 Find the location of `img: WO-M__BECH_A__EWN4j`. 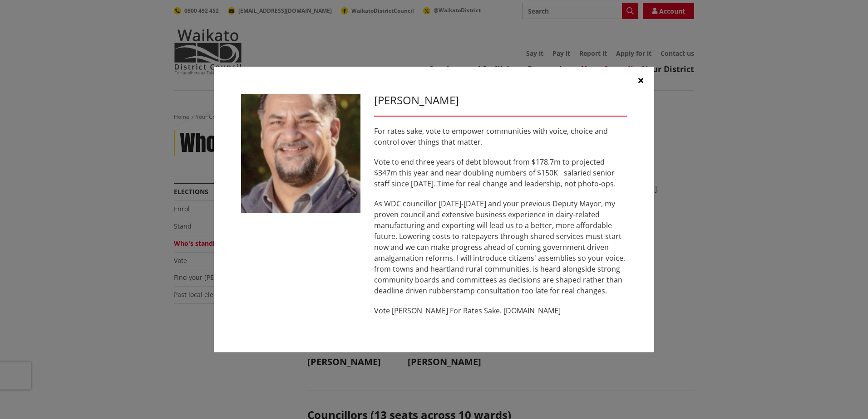

img: WO-M__BECH_A__EWN4j is located at coordinates (300, 153).